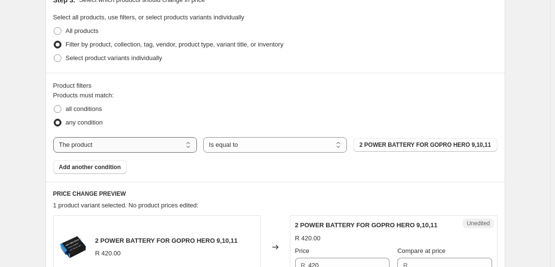 Image resolution: width=555 pixels, height=267 pixels. What do you see at coordinates (303, 250) in the screenshot?
I see `span: Price` at bounding box center [303, 250].